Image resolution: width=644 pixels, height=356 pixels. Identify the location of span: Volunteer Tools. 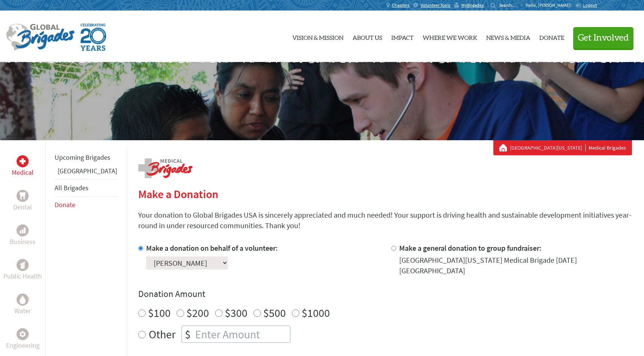
(435, 5).